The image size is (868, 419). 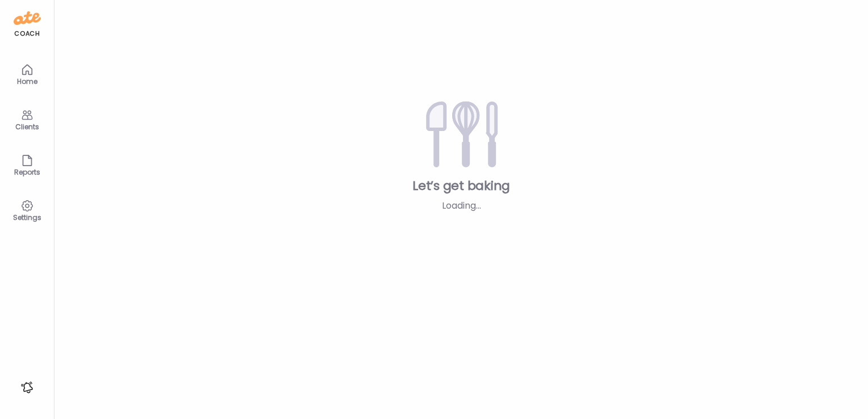 What do you see at coordinates (27, 217) in the screenshot?
I see `div: Settings` at bounding box center [27, 217].